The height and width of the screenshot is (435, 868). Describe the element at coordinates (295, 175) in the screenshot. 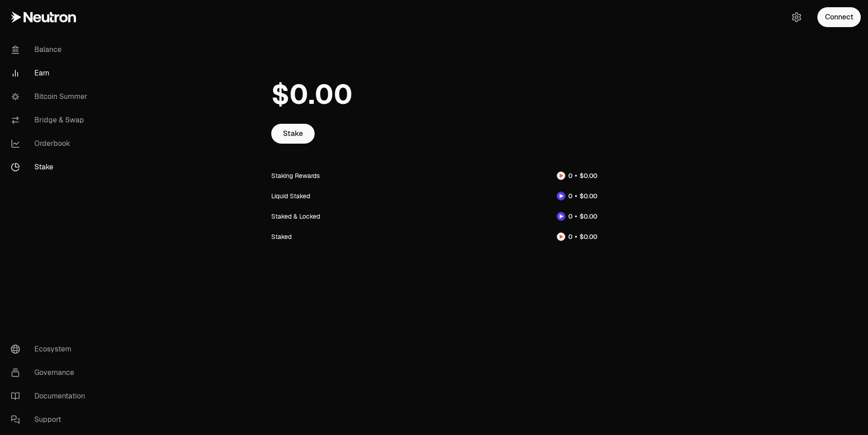

I see `div: Staking Rewards` at that location.